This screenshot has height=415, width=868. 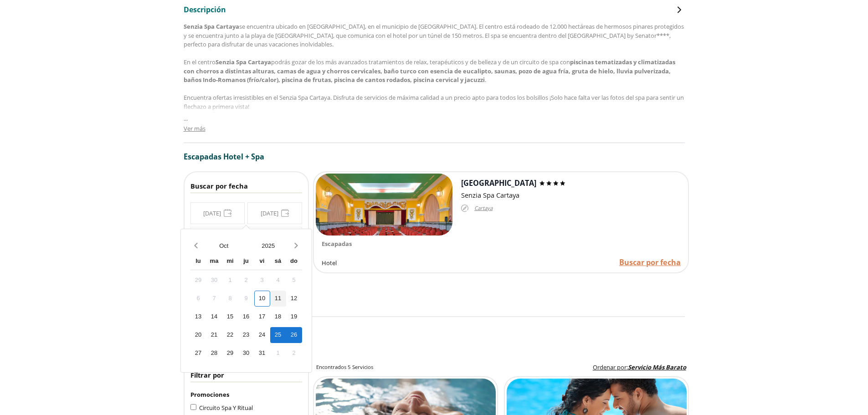 What do you see at coordinates (573, 195) in the screenshot?
I see `div: Senzia Spa Cartaya` at bounding box center [573, 195].